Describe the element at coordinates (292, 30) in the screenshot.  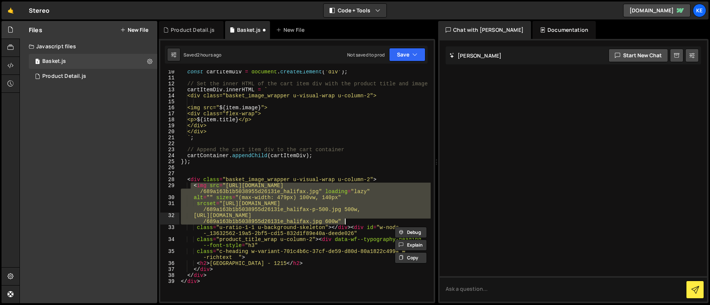
I see `div: New File` at that location.